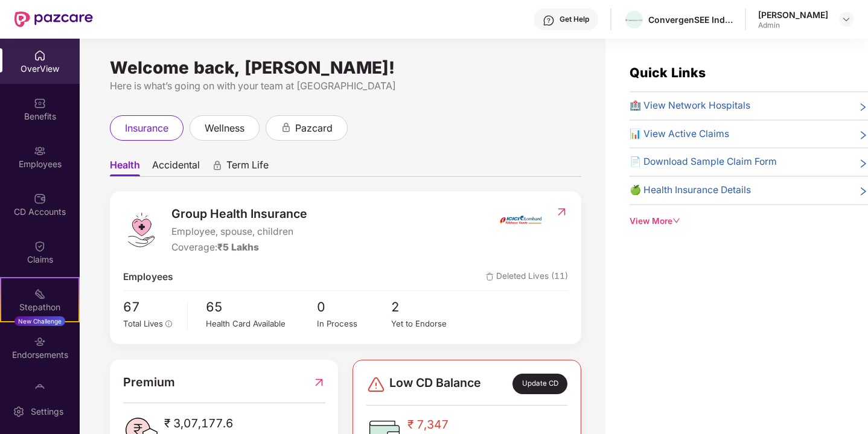 Image resolution: width=868 pixels, height=434 pixels. What do you see at coordinates (39, 151) in the screenshot?
I see `img: svg+xml;base64,PHN2ZyBpZD0iRW1wbG95ZWVzIiB4bWxucz0iaHR0cDovL3d3dy53My5vcmcvMjAwMC9zdmciIHdpZHRoPS...` at bounding box center [39, 151].